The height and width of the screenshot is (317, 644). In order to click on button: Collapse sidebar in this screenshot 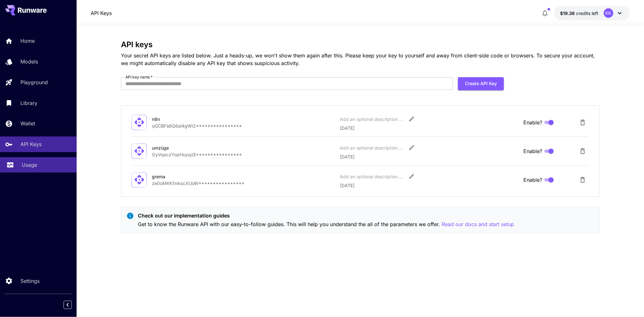, I will do `click(68, 305)`.